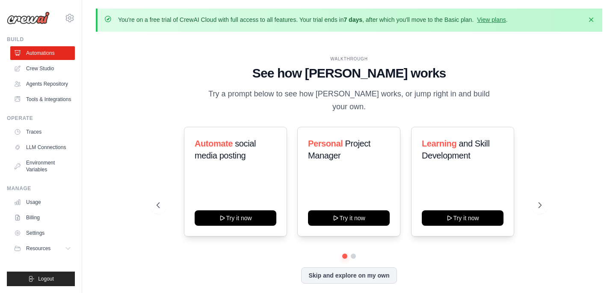 The height and width of the screenshot is (293, 616). What do you see at coordinates (41, 39) in the screenshot?
I see `div: Build` at bounding box center [41, 39].